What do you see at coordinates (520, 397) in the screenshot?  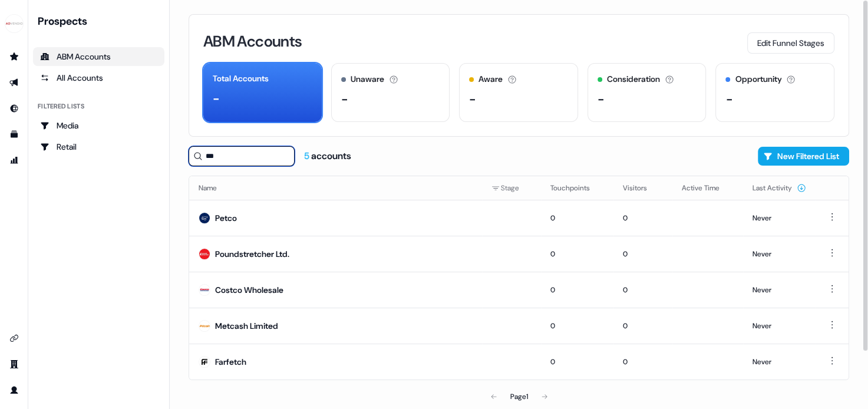 I see `div: Page 1` at bounding box center [520, 397].